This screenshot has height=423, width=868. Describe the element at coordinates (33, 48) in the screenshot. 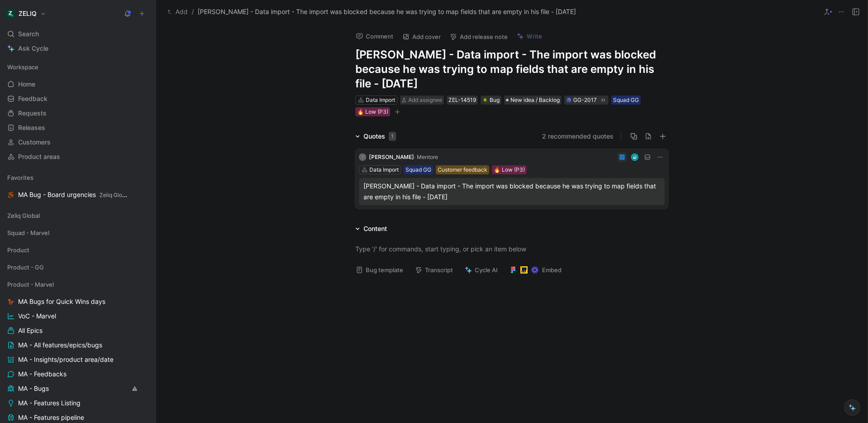

I see `span: Ask Cycle` at that location.